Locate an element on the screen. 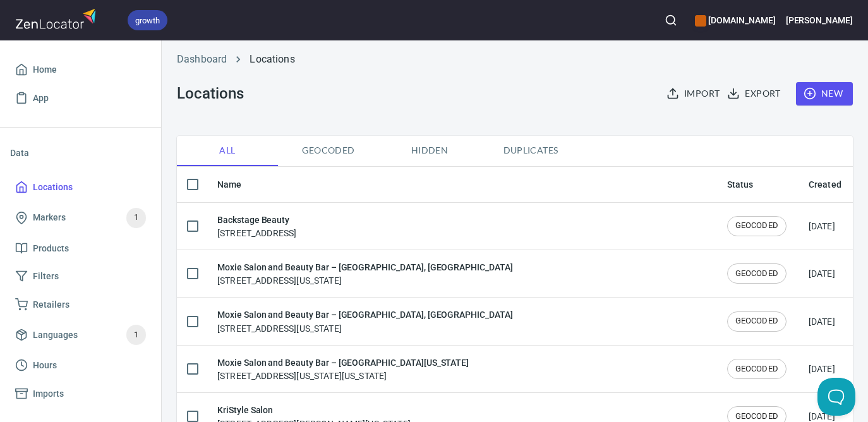 The image size is (868, 422). span: App is located at coordinates (41, 98).